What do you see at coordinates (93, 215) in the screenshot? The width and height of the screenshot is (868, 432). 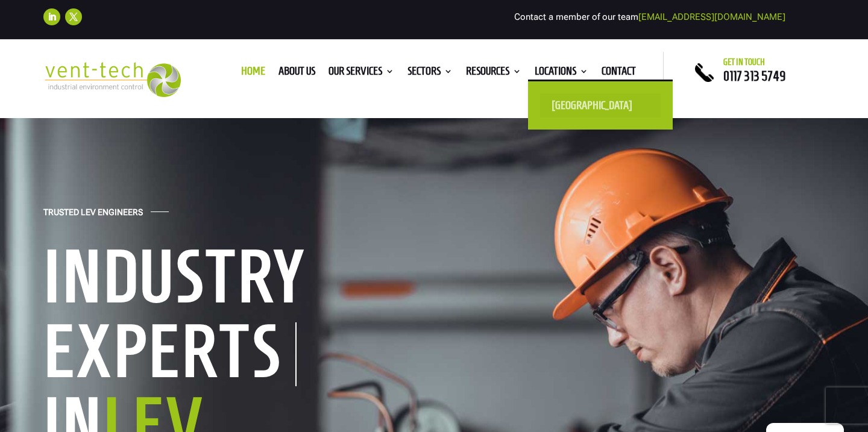 I see `h4: Trusted LEV Engineers` at bounding box center [93, 215].